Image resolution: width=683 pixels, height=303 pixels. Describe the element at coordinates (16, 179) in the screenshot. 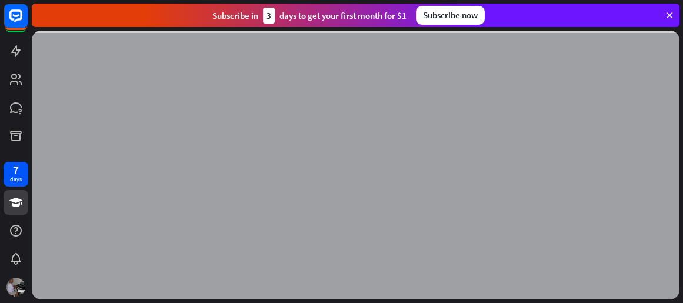

I see `div: days` at that location.